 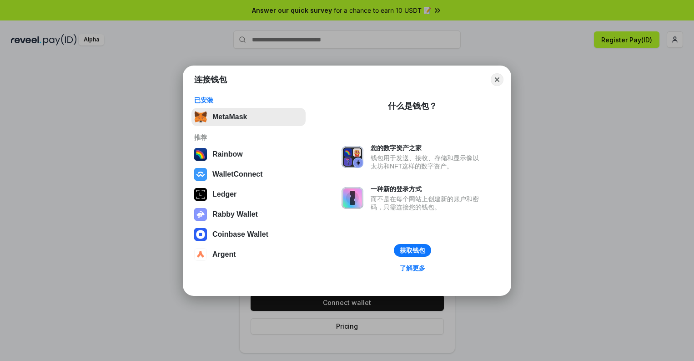 I want to click on div: WalletConnect, so click(x=238, y=174).